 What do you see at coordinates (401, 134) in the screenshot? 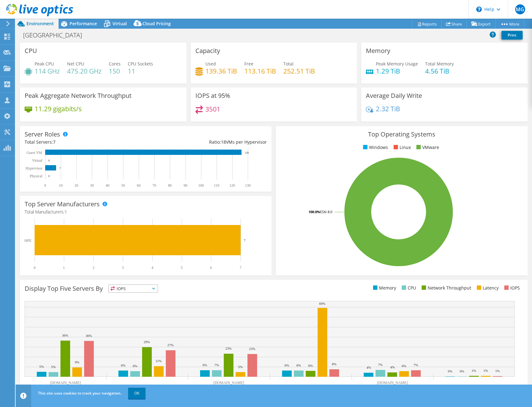
I see `h3: Top Operating Systems` at bounding box center [401, 134].